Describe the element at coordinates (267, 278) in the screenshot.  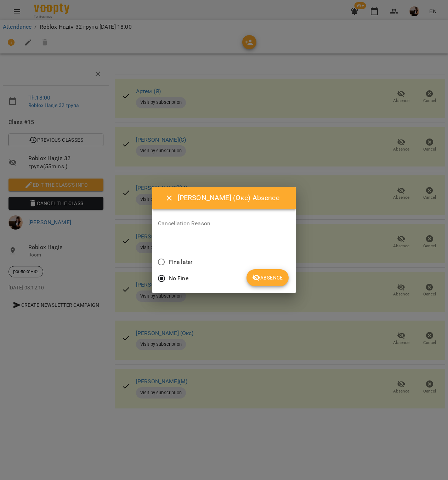
I see `span: Absence` at that location.